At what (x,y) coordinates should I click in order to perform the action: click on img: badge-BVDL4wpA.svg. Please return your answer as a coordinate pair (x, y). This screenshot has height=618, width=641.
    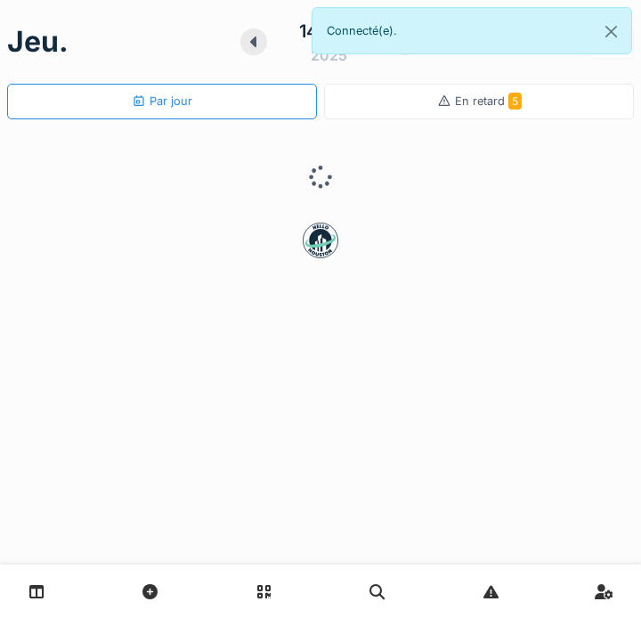
    Looking at the image, I should click on (320, 240).